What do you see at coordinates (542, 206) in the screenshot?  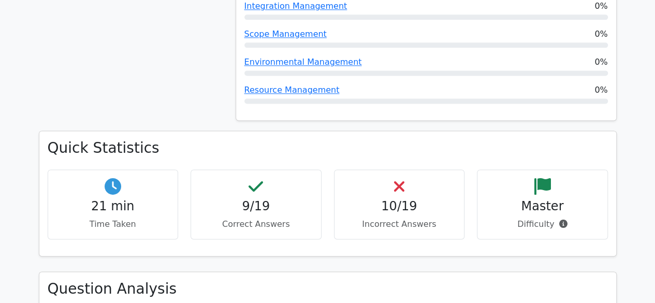 I see `h4: Master` at bounding box center [542, 206].